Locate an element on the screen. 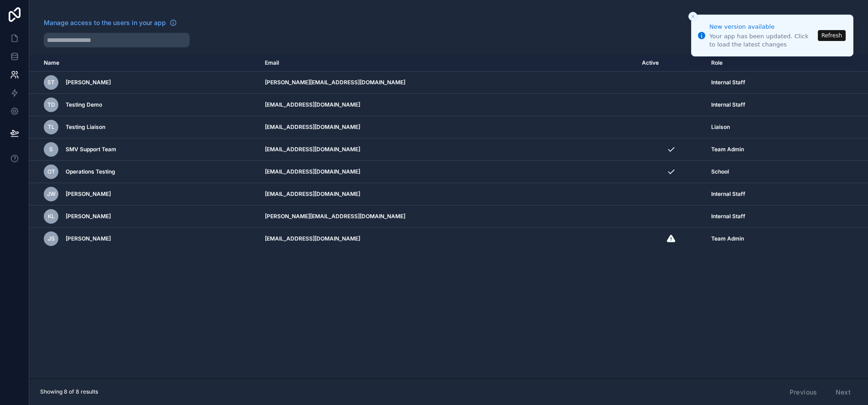  span: Testing Demo is located at coordinates (84, 105).